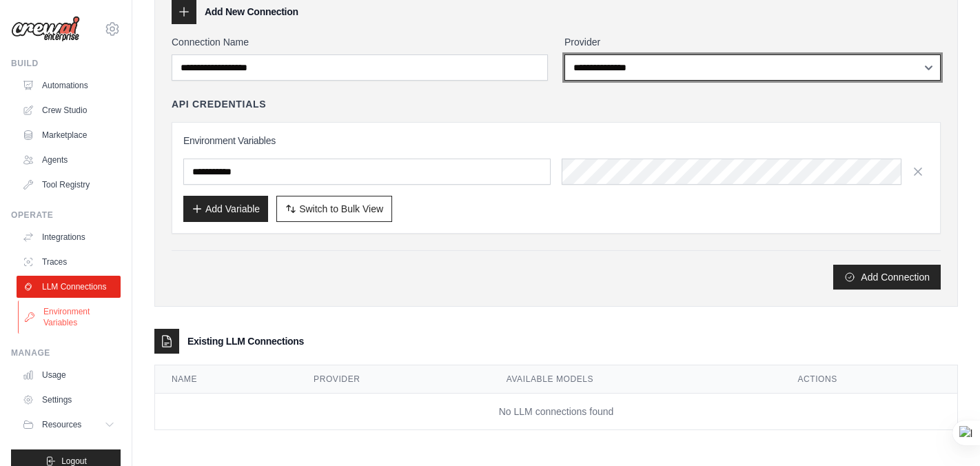 This screenshot has height=466, width=980. I want to click on a: Usage, so click(68, 375).